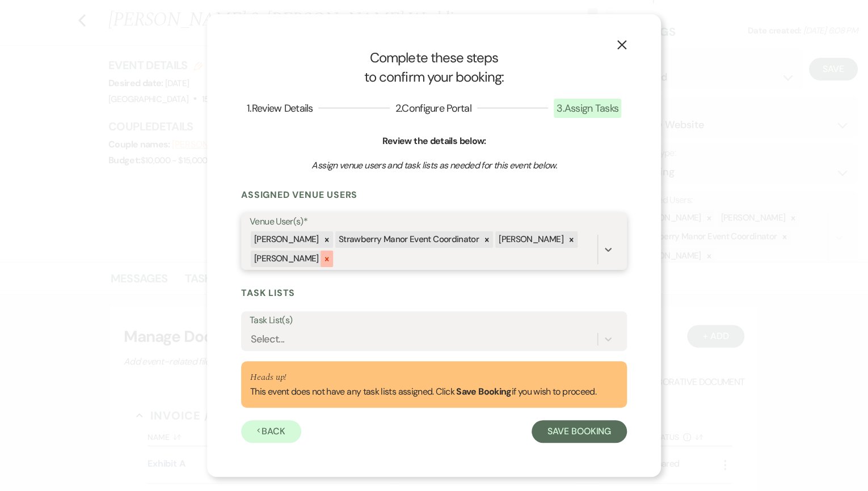  What do you see at coordinates (280, 108) in the screenshot?
I see `span: 1 . Review Details` at bounding box center [280, 108].